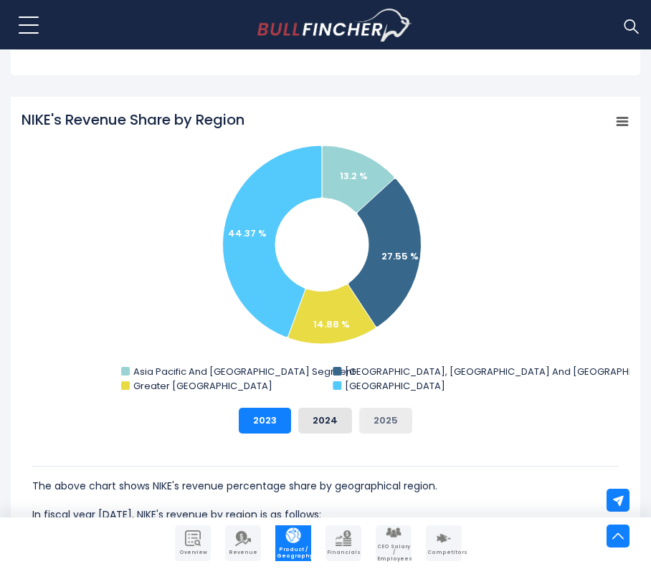  I want to click on a: Company Competitors, so click(444, 544).